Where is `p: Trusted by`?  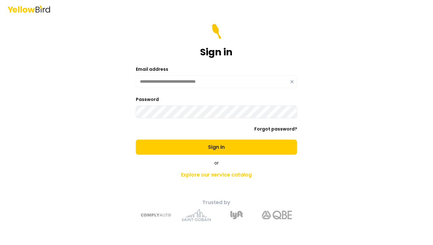
p: Trusted by is located at coordinates (217, 203).